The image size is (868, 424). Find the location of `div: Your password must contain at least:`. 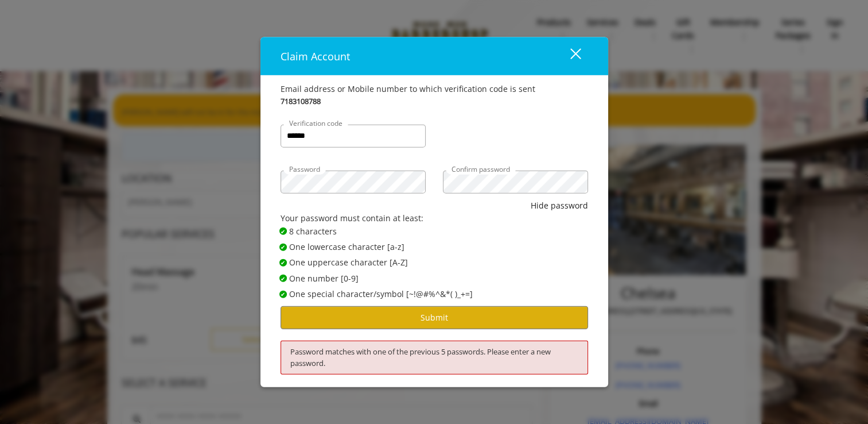

div: Your password must contain at least: is located at coordinates (434, 218).